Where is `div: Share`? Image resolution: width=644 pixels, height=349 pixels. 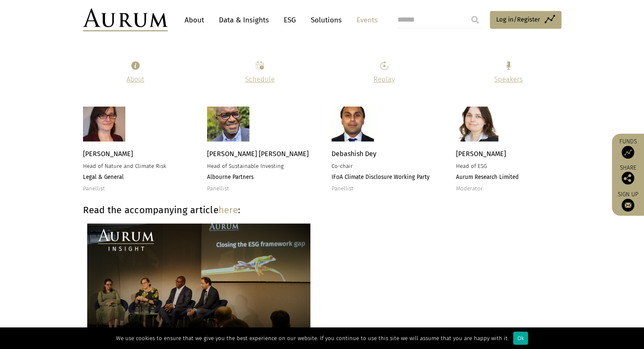
div: Share is located at coordinates (628, 175).